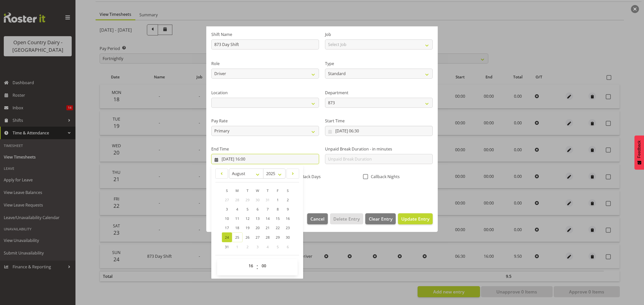  I want to click on label: Unpaid Break Duration - in minutes, so click(379, 149).